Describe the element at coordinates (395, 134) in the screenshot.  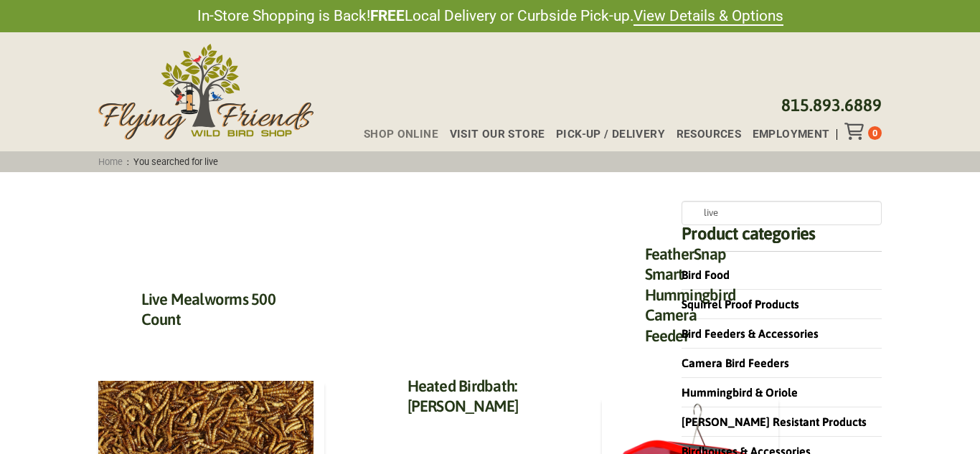
I see `a: Shop Online` at that location.